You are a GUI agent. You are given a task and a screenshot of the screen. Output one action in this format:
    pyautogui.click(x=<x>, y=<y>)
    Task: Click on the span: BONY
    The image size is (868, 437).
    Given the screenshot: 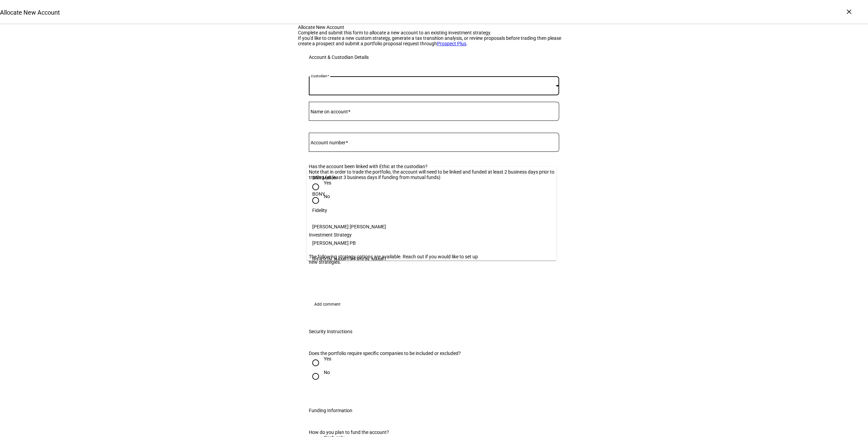 What is the action you would take?
    pyautogui.click(x=318, y=194)
    